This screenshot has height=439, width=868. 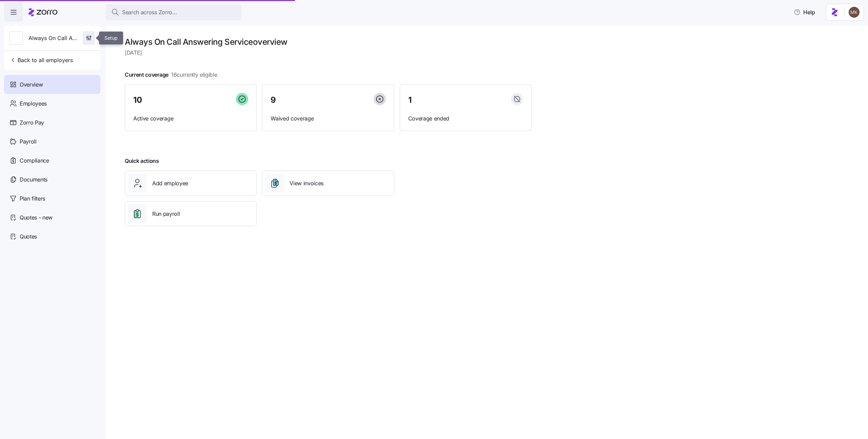 What do you see at coordinates (52, 85) in the screenshot?
I see `a: Overview` at bounding box center [52, 85].